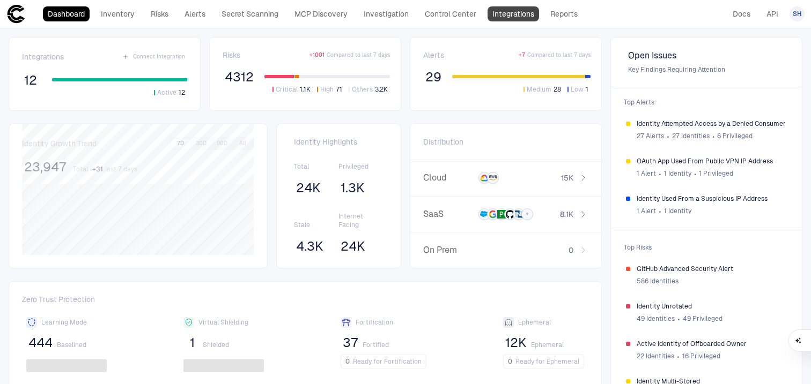  What do you see at coordinates (223, 323) in the screenshot?
I see `span: Virtual Shielding` at bounding box center [223, 323].